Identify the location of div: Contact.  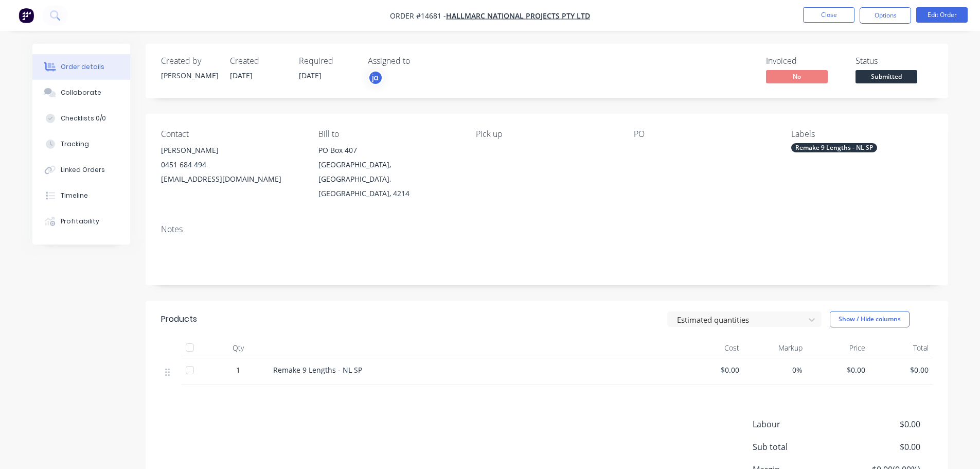
(232, 134).